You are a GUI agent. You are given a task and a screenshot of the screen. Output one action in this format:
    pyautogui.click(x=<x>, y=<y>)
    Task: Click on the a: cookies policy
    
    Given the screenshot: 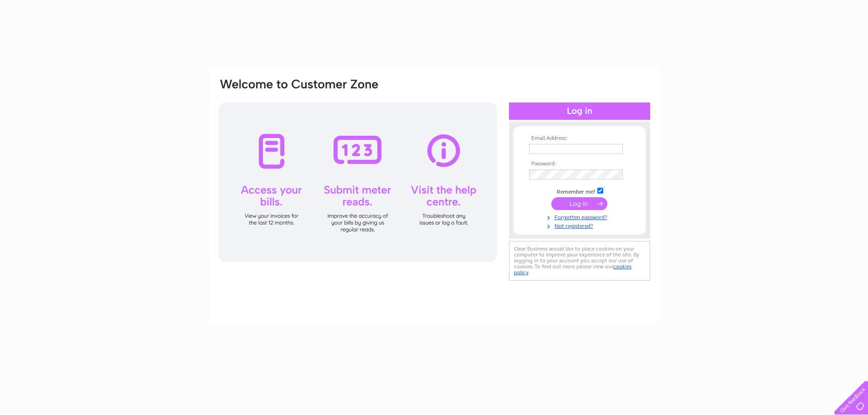 What is the action you would take?
    pyautogui.click(x=572, y=270)
    